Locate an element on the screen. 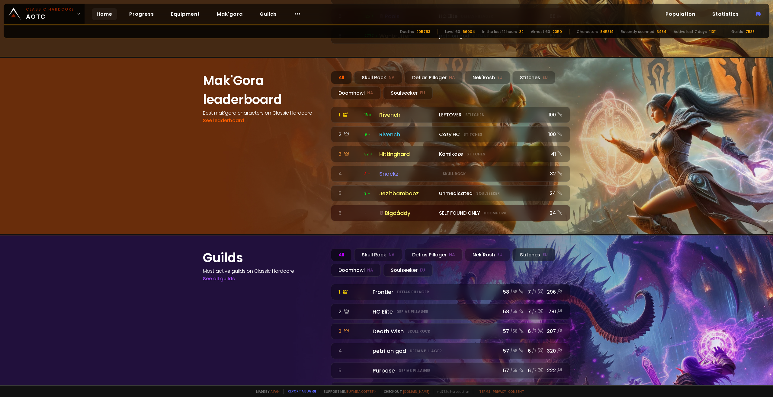 This screenshot has height=397, width=773. a: 2 HC EliteDefias Pillager58 /587/7781 is located at coordinates (451, 311).